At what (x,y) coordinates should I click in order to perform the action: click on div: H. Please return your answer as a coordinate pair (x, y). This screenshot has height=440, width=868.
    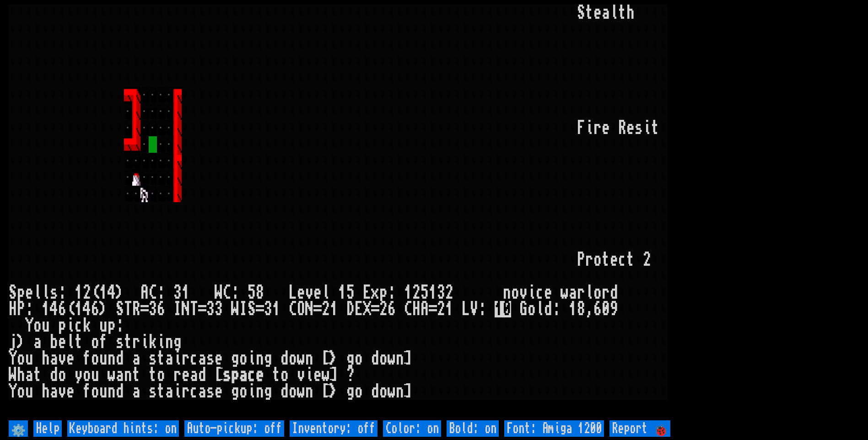
    Looking at the image, I should click on (417, 310).